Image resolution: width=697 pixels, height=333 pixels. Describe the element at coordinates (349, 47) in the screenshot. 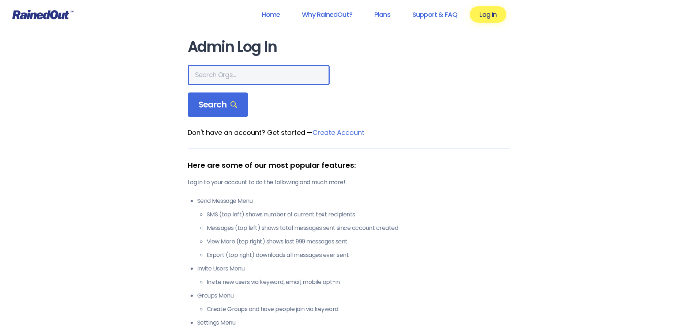

I see `h1: Admin Log In` at that location.